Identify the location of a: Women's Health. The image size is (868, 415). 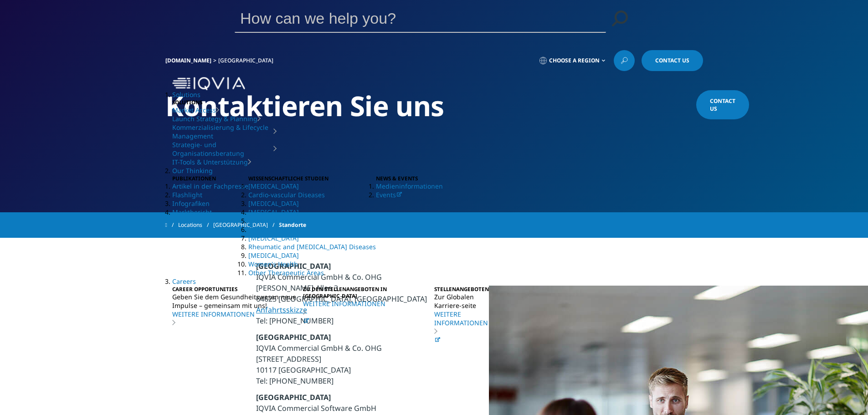
(273, 264).